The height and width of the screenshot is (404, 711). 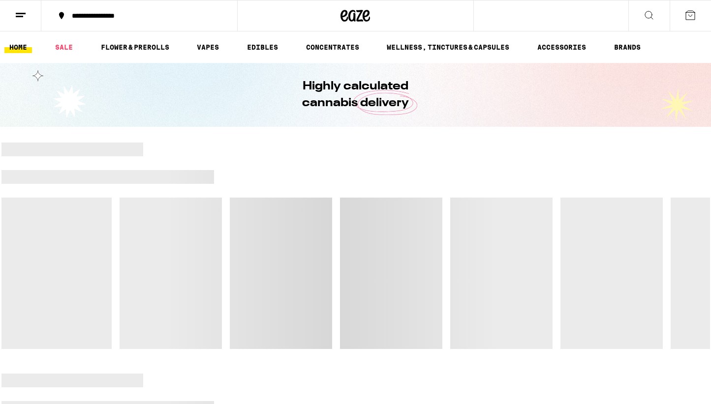 What do you see at coordinates (208, 47) in the screenshot?
I see `a: VAPES` at bounding box center [208, 47].